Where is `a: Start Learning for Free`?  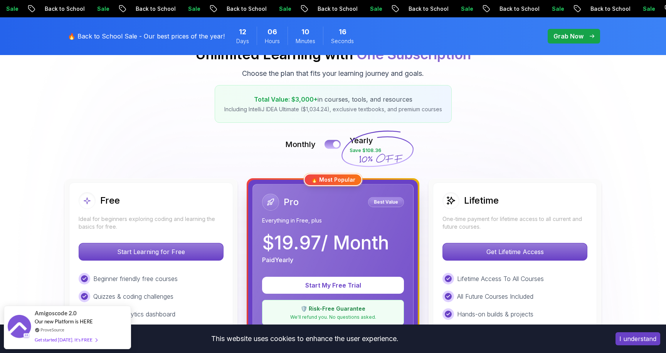 a: Start Learning for Free is located at coordinates (151, 252).